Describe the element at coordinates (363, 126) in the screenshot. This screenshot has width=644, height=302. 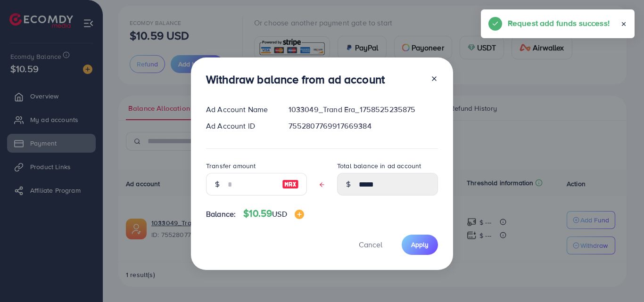
I see `div: 7552807769917669384` at that location.